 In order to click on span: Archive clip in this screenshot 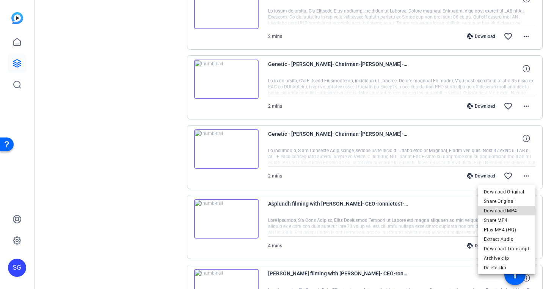, I will do `click(507, 258)`.